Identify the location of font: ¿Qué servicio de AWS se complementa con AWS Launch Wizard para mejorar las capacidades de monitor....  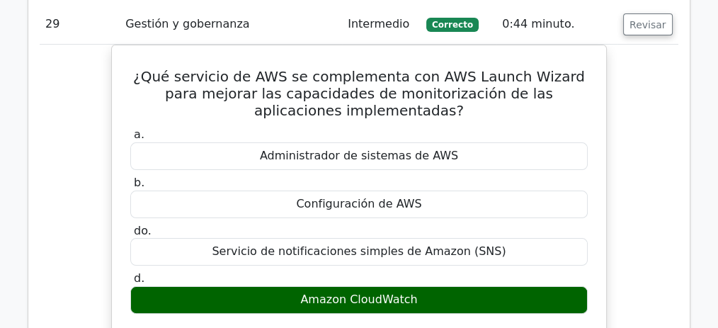
(359, 93).